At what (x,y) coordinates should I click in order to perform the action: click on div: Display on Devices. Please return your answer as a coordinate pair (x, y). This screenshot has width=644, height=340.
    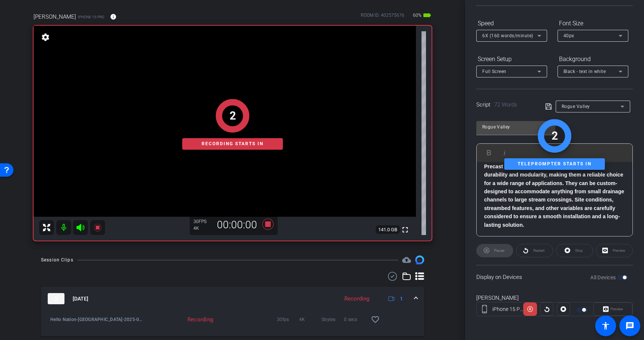
    Looking at the image, I should click on (554, 277).